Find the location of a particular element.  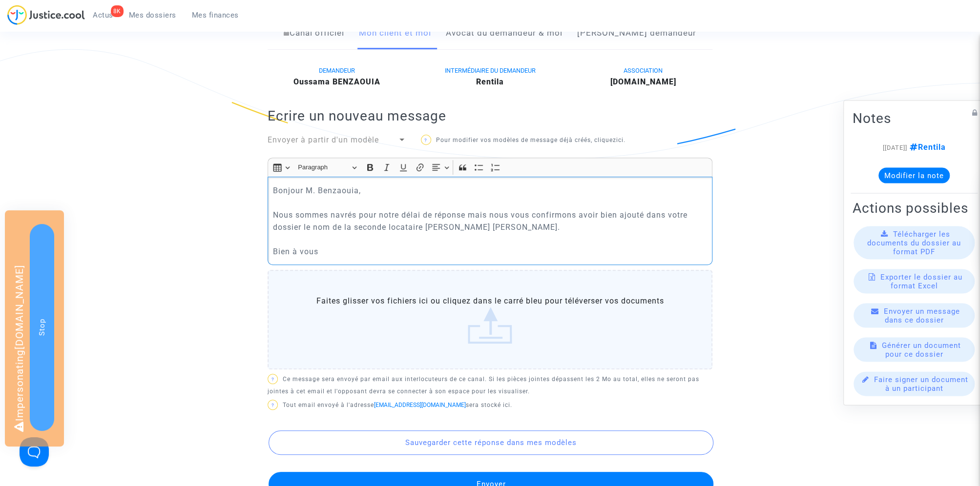

a: Mes dossiers is located at coordinates (153, 15).